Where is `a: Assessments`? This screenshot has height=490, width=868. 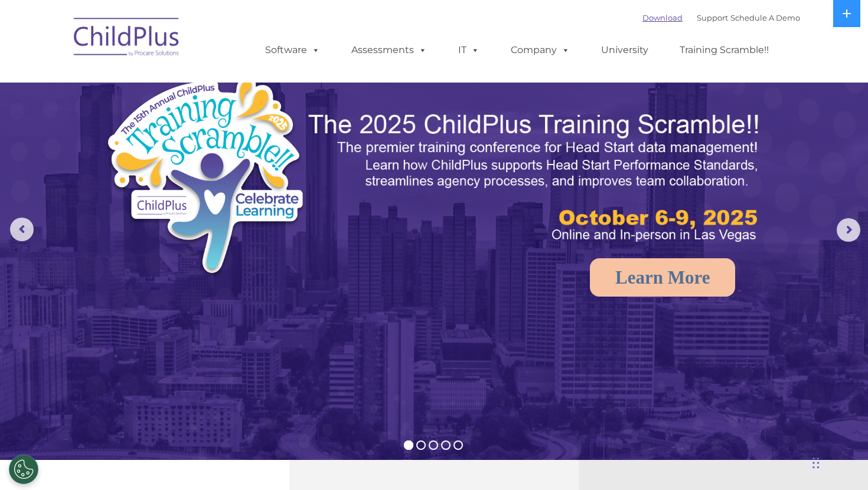 a: Assessments is located at coordinates (389, 50).